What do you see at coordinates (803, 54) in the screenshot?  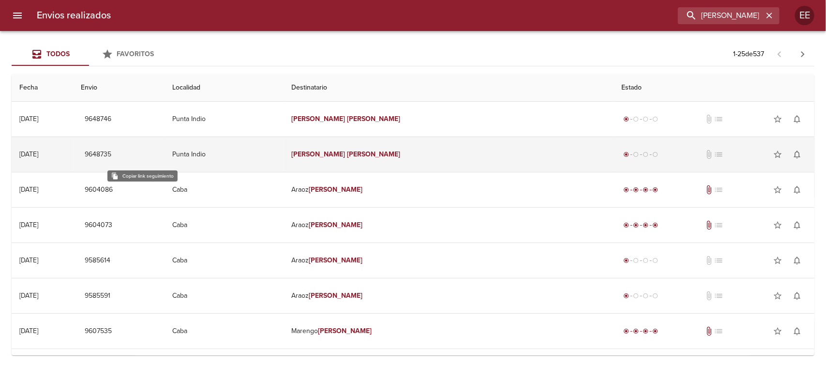 I see `span: Pagina siguiente` at bounding box center [803, 54].